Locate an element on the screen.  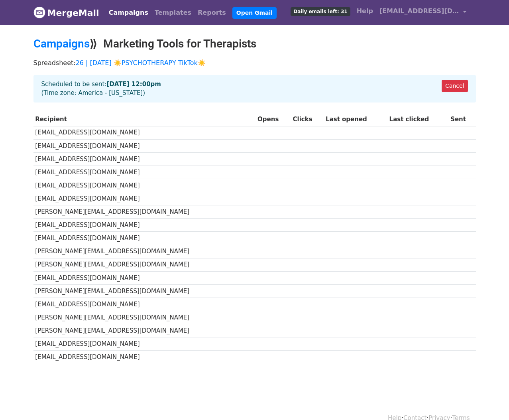
th: Clicks is located at coordinates (307, 119).